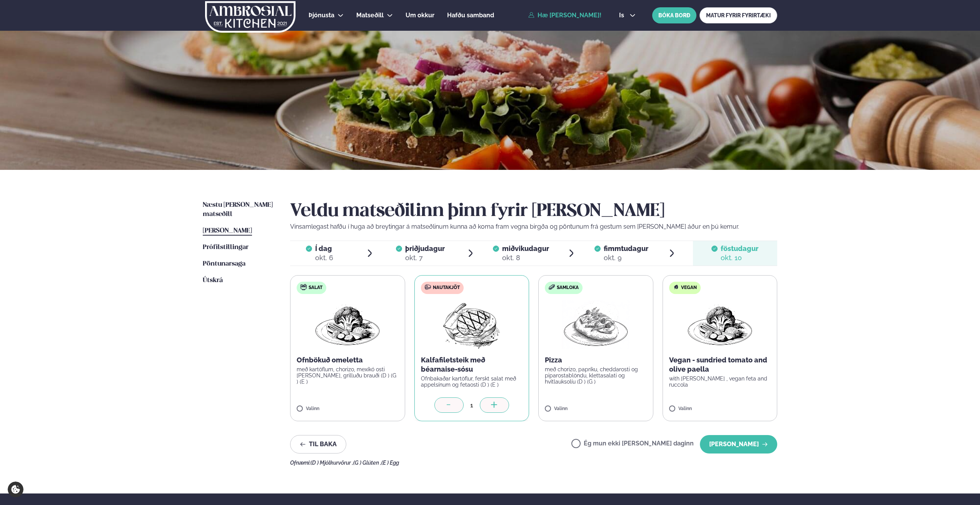  I want to click on span: föstudagur, so click(739, 248).